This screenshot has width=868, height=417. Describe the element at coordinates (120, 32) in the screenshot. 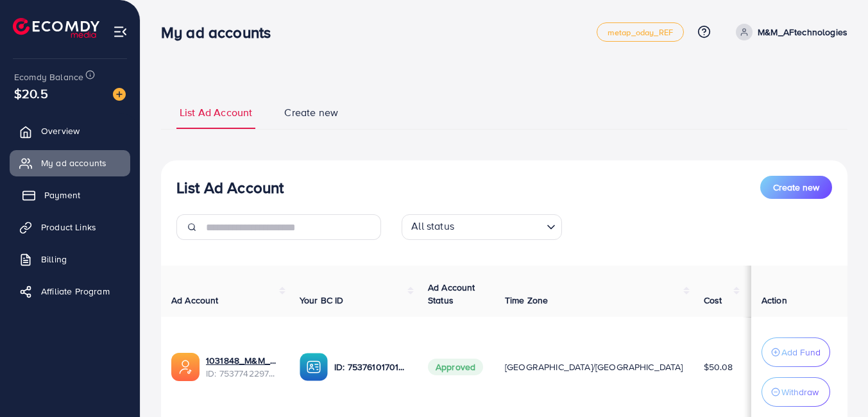

I see `img: menu` at that location.